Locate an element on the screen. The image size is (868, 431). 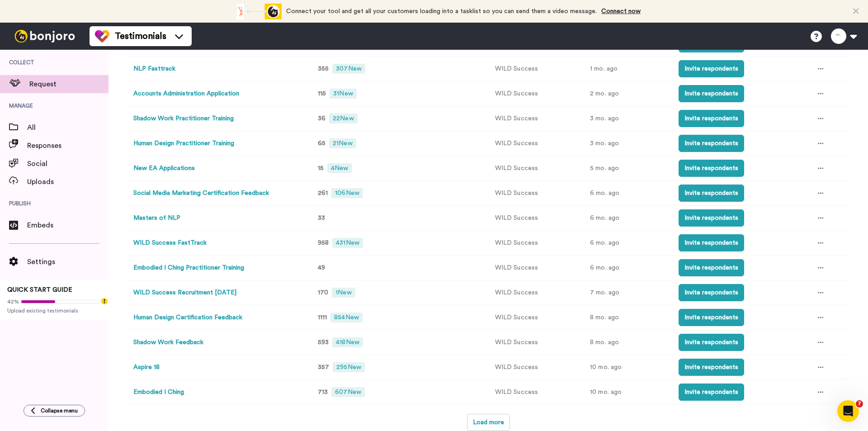
img: tm-color.svg is located at coordinates (102, 36).